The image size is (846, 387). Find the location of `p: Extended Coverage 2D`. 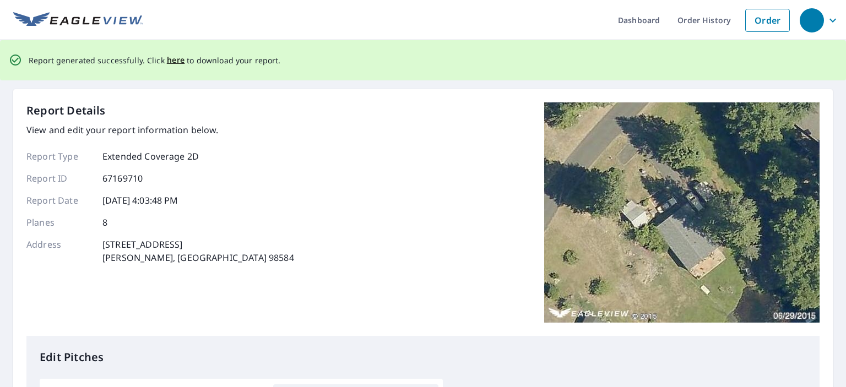

p: Extended Coverage 2D is located at coordinates (150, 156).